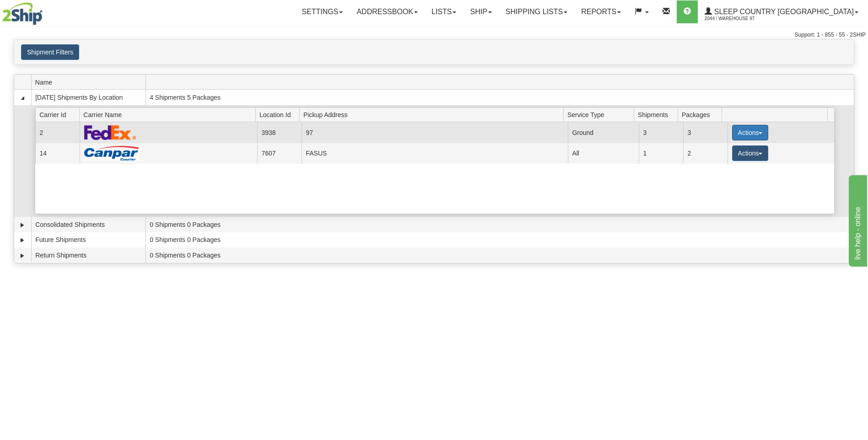 The height and width of the screenshot is (440, 868). What do you see at coordinates (500, 98) in the screenshot?
I see `td: 4 Shipments 5 Packages` at bounding box center [500, 98].